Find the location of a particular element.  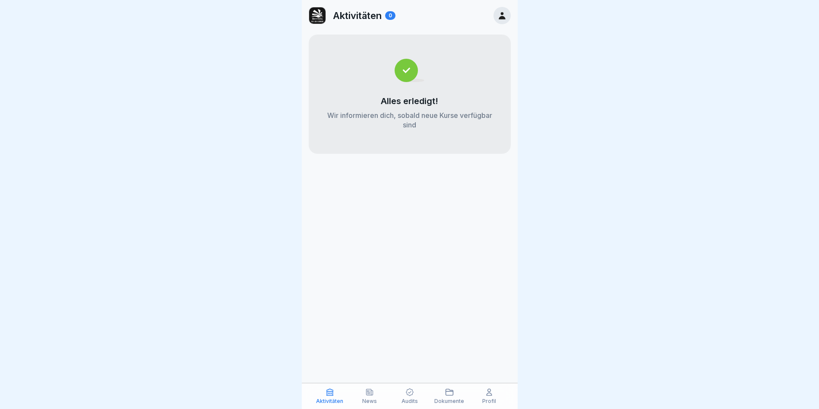

p: Audits is located at coordinates (409, 401).